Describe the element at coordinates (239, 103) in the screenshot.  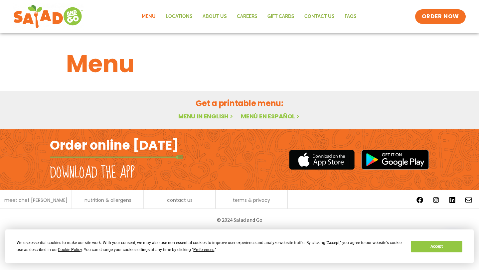
I see `h2: Get a printable menu:` at that location.